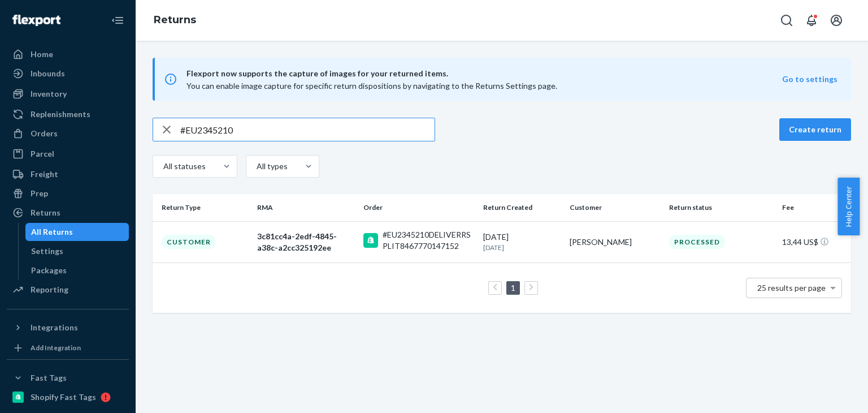  I want to click on a: Reporting, so click(68, 289).